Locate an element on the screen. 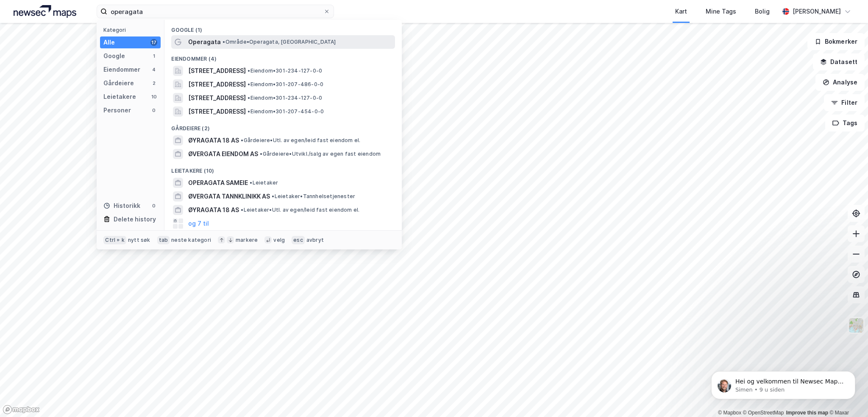  span: Eiendom • 301-207-454-0-0 is located at coordinates (286, 111).